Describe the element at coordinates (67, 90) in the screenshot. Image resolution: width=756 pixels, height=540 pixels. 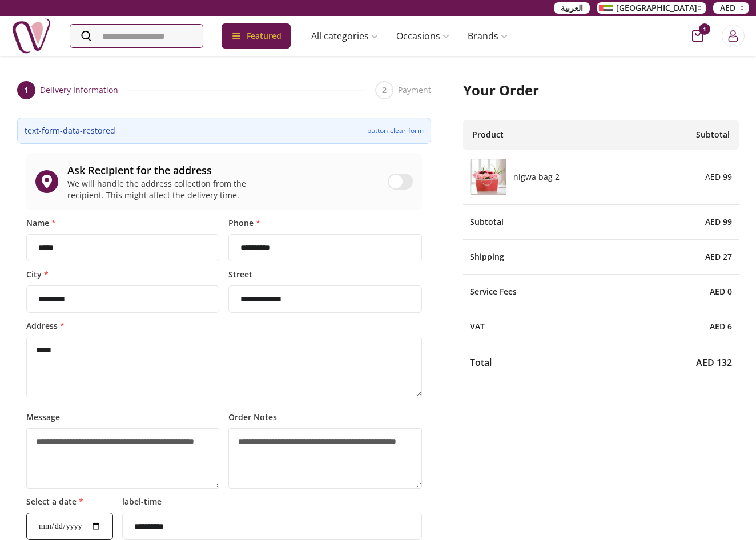
I see `button: 1Delivery Information` at that location.